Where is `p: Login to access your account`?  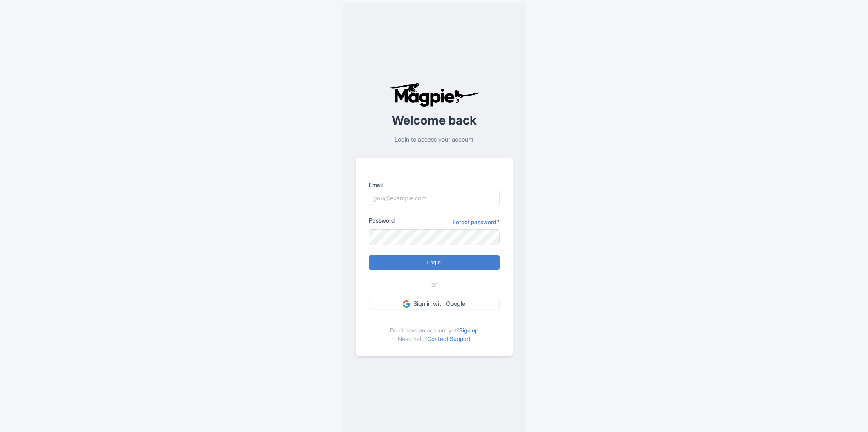
p: Login to access your account is located at coordinates (434, 140).